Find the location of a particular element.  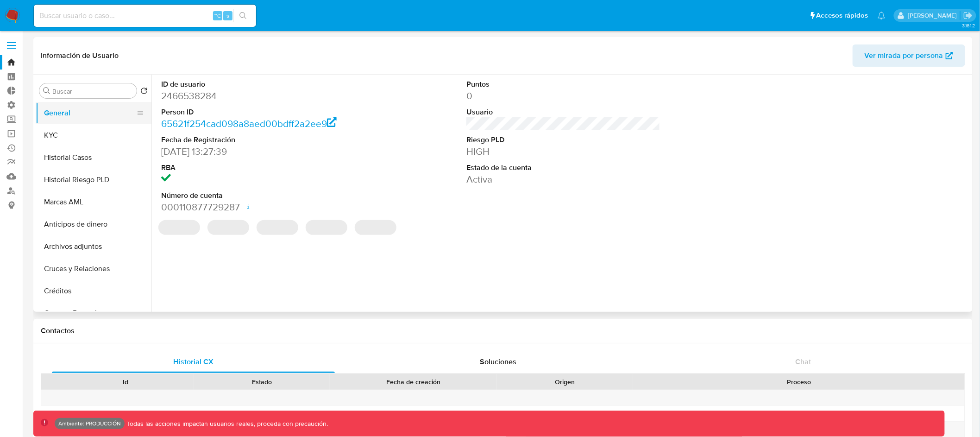

button: Volver al orden por defecto is located at coordinates (144, 92).